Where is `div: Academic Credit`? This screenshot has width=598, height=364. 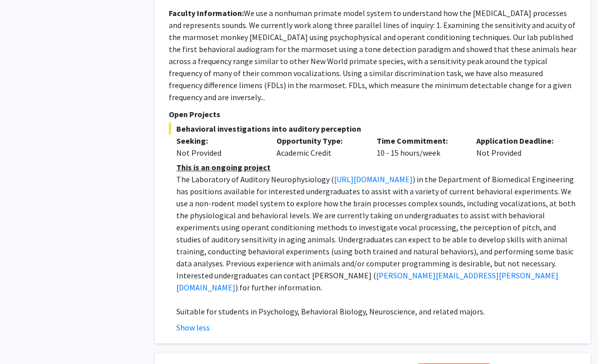 div: Academic Credit is located at coordinates (319, 147).